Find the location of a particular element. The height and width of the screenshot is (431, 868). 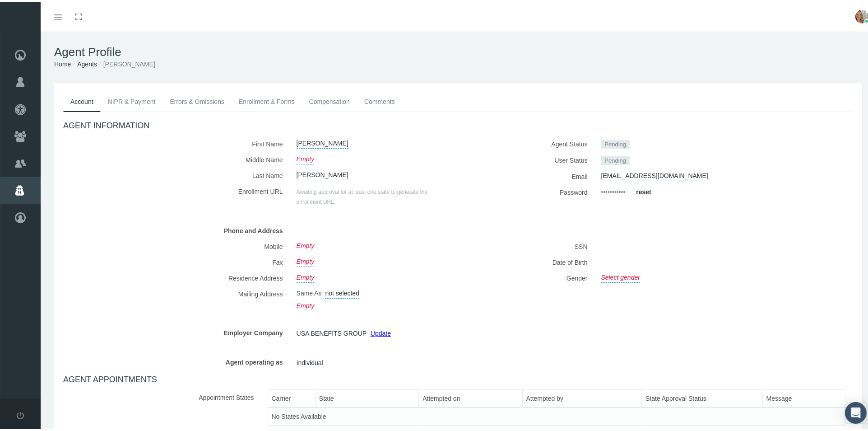

label: Appointment States is located at coordinates (162, 409).